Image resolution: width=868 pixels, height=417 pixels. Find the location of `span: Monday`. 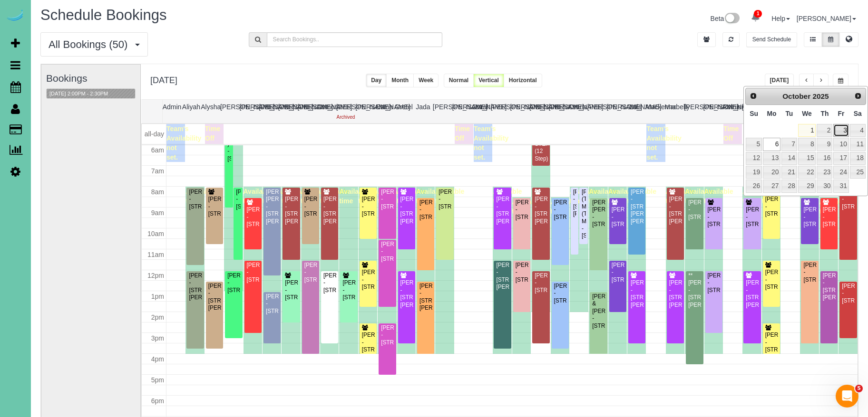

span: Monday is located at coordinates (772, 114).